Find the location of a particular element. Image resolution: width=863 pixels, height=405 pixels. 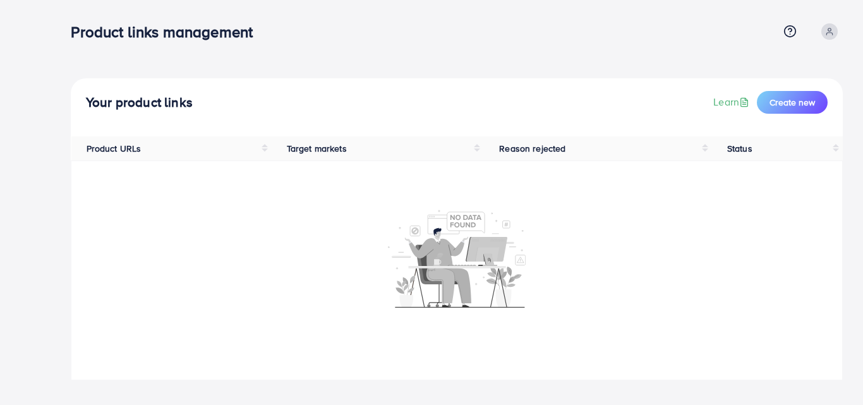

span: Product URLs is located at coordinates (114, 148).